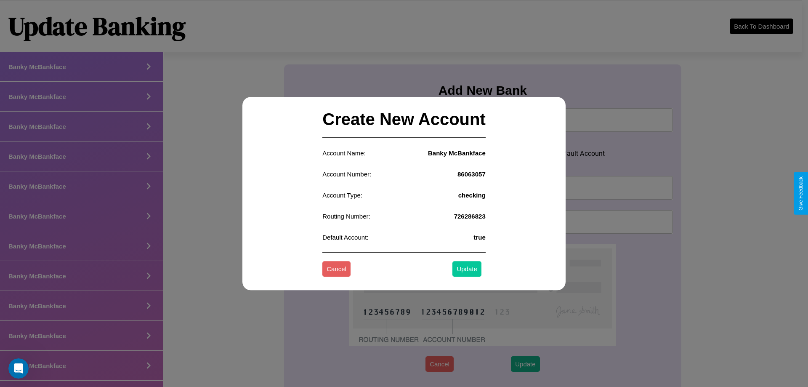 The width and height of the screenshot is (808, 387). I want to click on h4: Banky McBankface, so click(457, 153).